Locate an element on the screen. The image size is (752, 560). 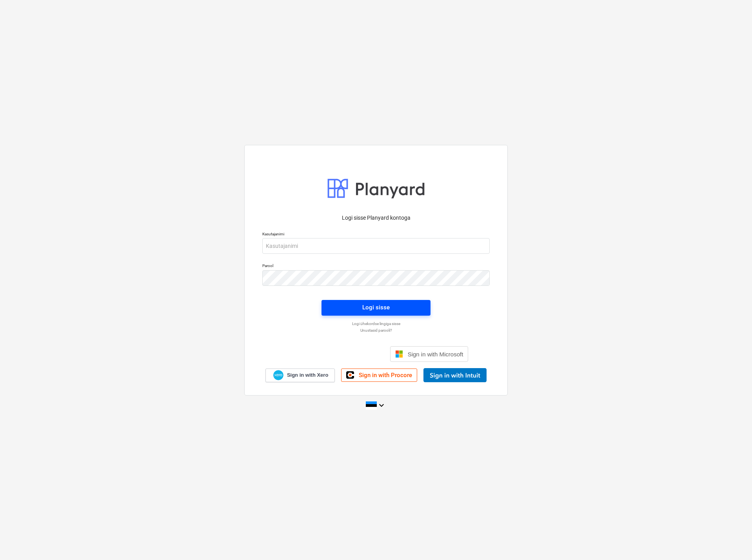
i: keyboard_arrow_down is located at coordinates (382, 405).